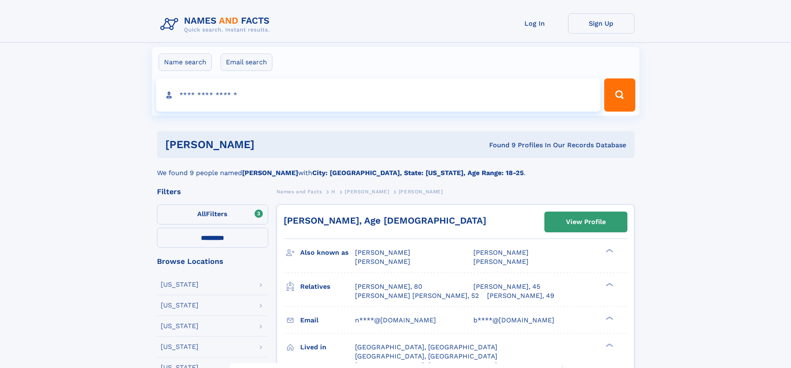 This screenshot has width=791, height=368. Describe the element at coordinates (328, 253) in the screenshot. I see `h3: Also known as` at that location.